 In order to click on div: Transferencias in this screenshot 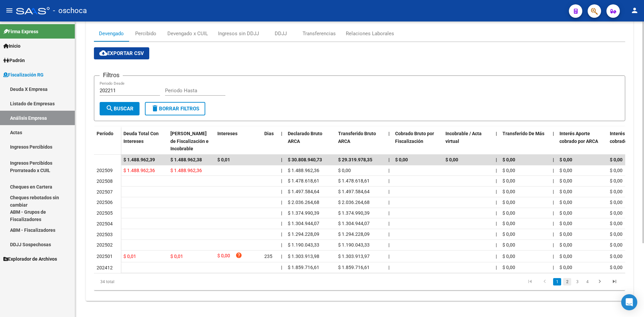, I will do `click(319, 33)`.